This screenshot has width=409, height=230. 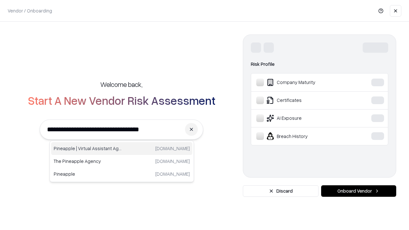 What do you see at coordinates (122, 161) in the screenshot?
I see `div: Suggestions` at bounding box center [122, 161].